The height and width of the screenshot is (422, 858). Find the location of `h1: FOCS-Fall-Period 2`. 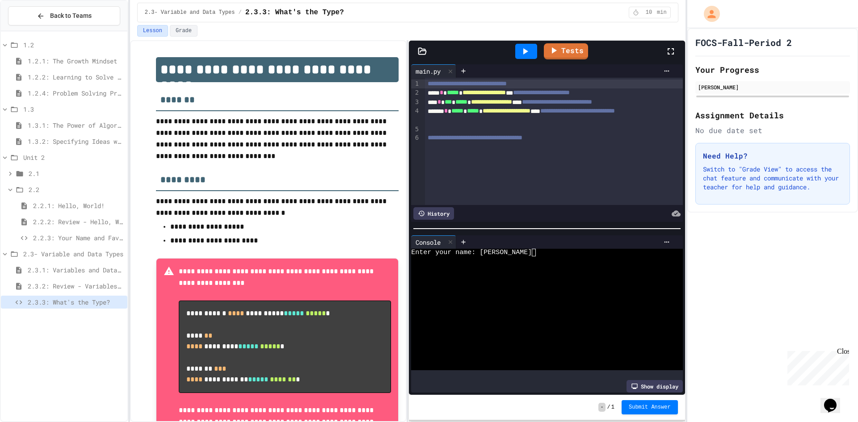

h1: FOCS-Fall-Period 2 is located at coordinates (744, 42).